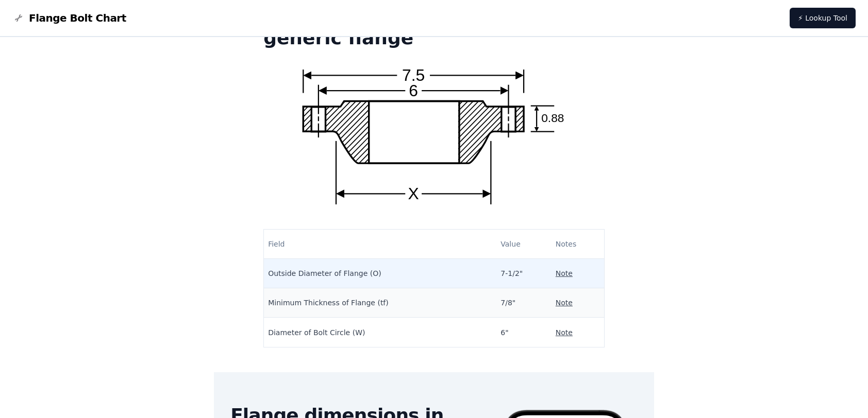  What do you see at coordinates (380, 245) in the screenshot?
I see `th: Field` at bounding box center [380, 245].